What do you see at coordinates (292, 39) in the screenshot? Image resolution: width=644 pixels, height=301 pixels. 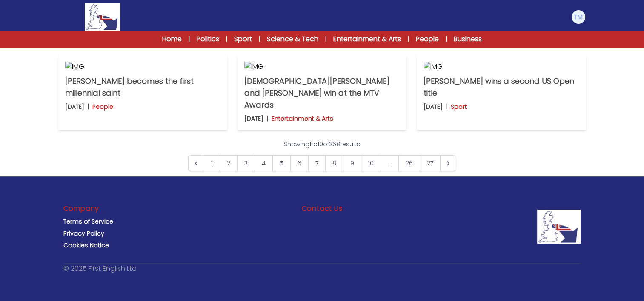 I see `a: Science & Tech` at bounding box center [292, 39].